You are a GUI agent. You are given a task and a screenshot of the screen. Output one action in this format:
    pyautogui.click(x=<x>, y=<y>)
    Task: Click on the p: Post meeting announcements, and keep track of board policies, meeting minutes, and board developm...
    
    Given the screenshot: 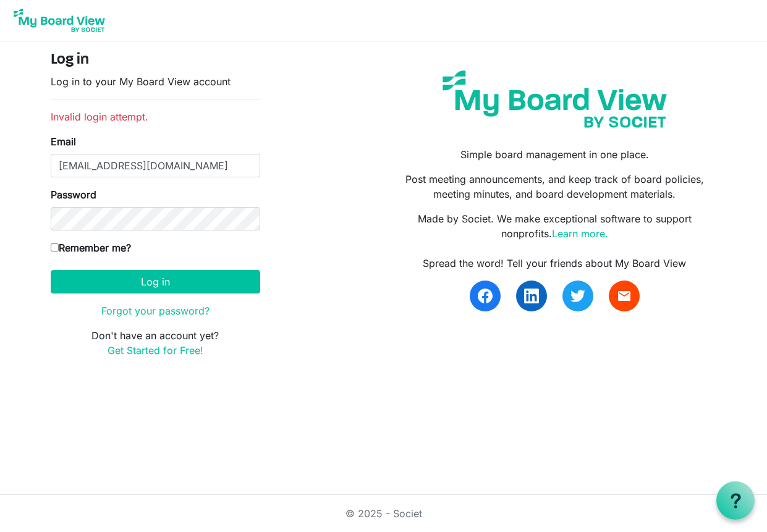 What is the action you would take?
    pyautogui.click(x=554, y=187)
    